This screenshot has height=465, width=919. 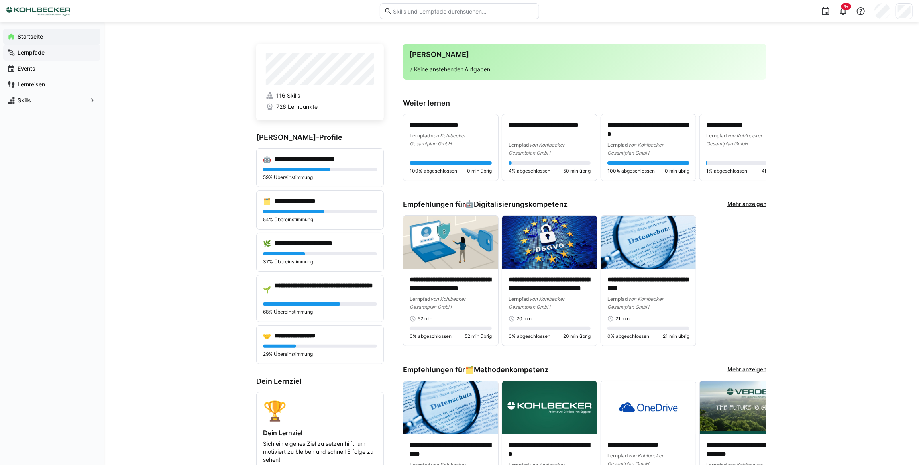 What do you see at coordinates (530, 171) in the screenshot?
I see `span: 4% abgeschlossen` at bounding box center [530, 171].